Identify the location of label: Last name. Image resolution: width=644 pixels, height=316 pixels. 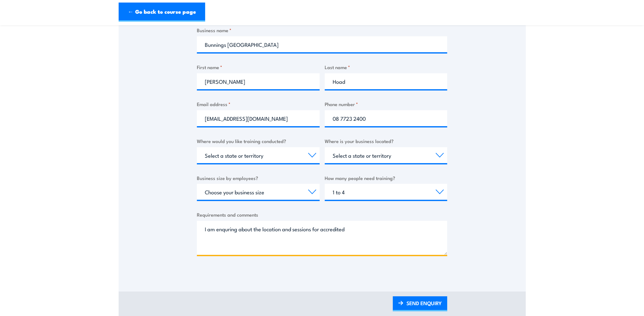
(386, 67).